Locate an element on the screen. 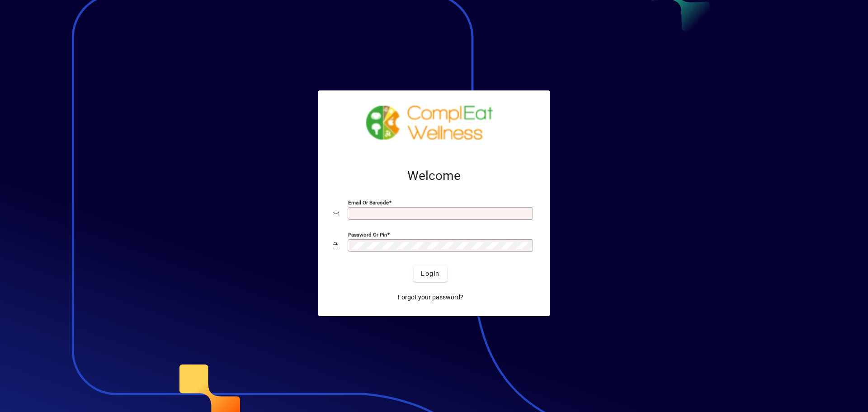  span: Forgot your password? is located at coordinates (430, 297).